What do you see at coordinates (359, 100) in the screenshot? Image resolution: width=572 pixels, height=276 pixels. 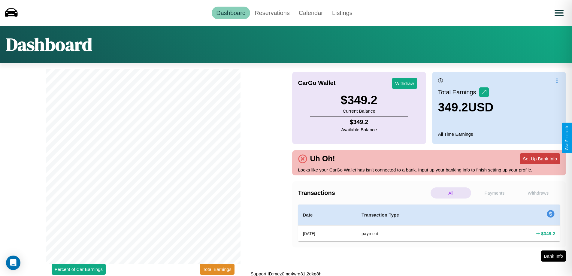 I see `h3: $ 349.2` at bounding box center [359, 100].